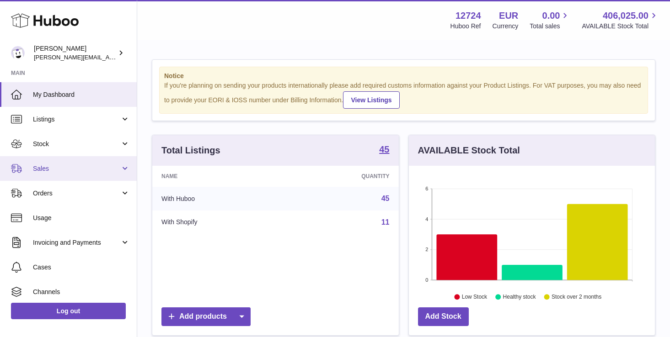 This screenshot has height=337, width=670. What do you see at coordinates (505, 26) in the screenshot?
I see `div: Currency` at bounding box center [505, 26].